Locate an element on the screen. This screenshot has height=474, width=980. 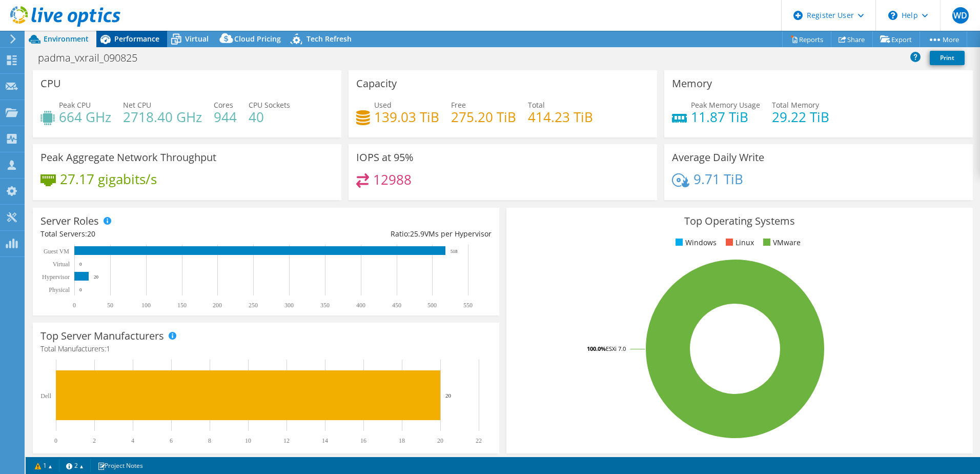
text: 14 is located at coordinates (325, 440).